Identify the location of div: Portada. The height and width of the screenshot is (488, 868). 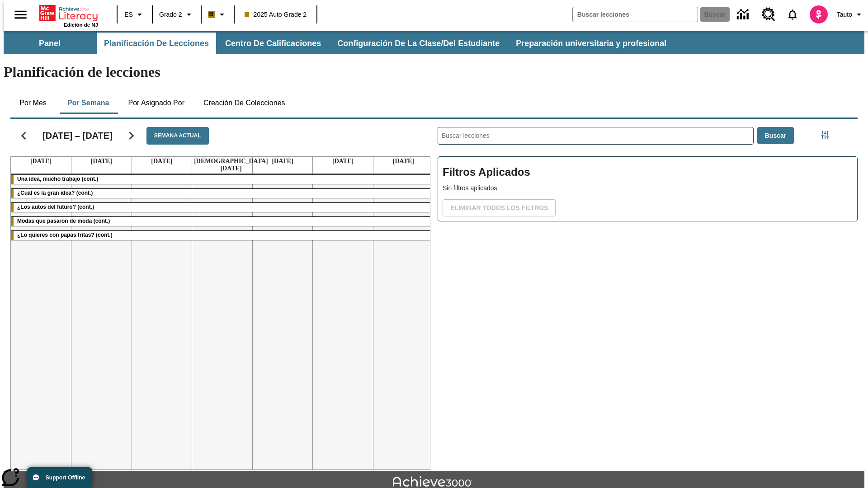
(69, 15).